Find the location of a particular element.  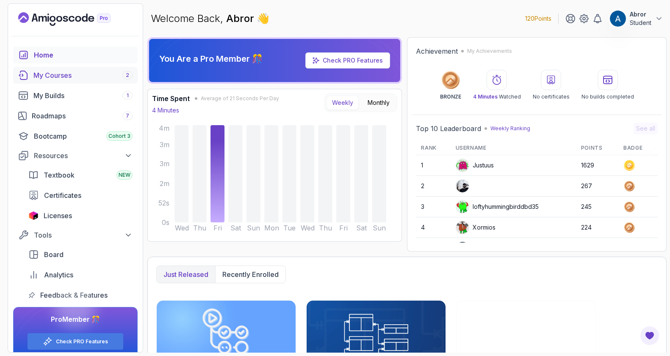

td: 4 is located at coordinates (433, 228).